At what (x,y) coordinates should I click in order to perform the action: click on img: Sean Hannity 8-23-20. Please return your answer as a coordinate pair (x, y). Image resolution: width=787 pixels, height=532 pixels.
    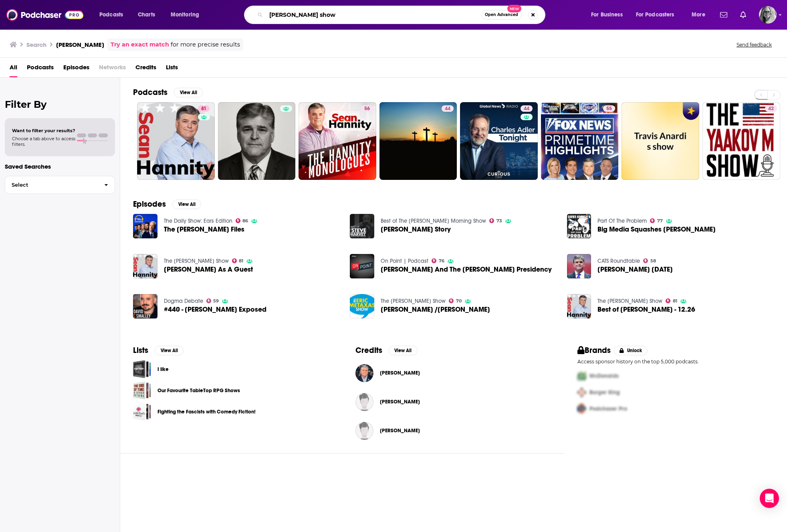
    Looking at the image, I should click on (579, 266).